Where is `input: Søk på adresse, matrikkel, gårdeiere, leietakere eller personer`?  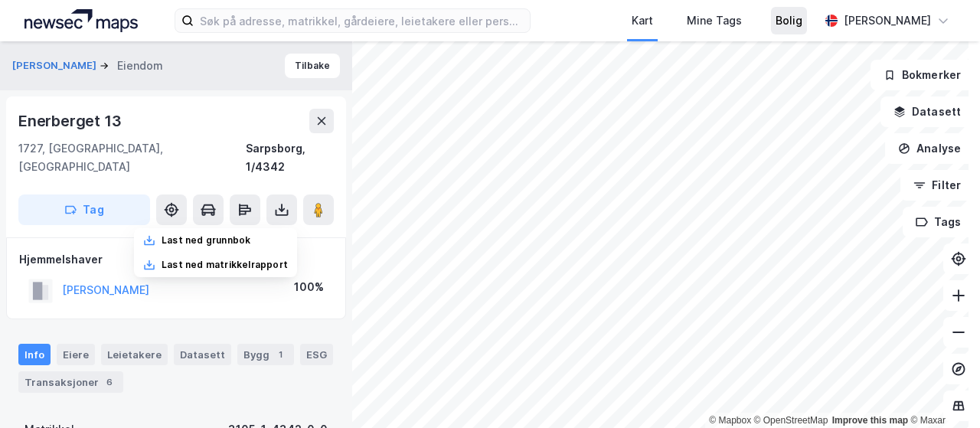
input: Søk på adresse, matrikkel, gårdeiere, leietakere eller personer is located at coordinates (361, 21).